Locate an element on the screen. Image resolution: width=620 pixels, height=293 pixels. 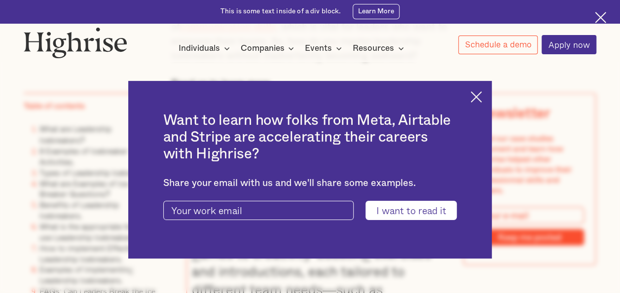
div: Share your email with us and we'll share some examples. is located at coordinates (310, 183).